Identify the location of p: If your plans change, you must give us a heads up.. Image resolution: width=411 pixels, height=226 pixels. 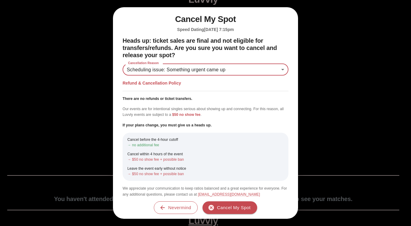
(205, 125).